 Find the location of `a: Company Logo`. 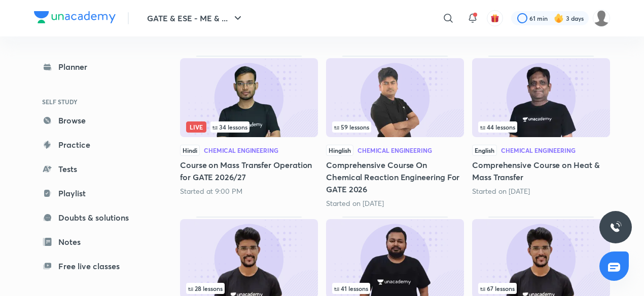

a: Company Logo is located at coordinates (74, 18).